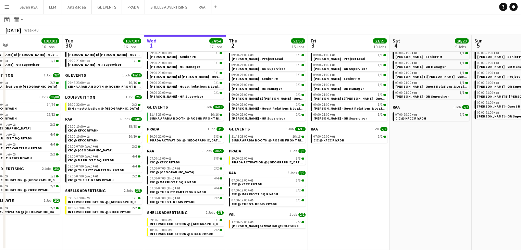 This screenshot has width=521, height=250. I want to click on button: GL EVENTS, so click(107, 7).